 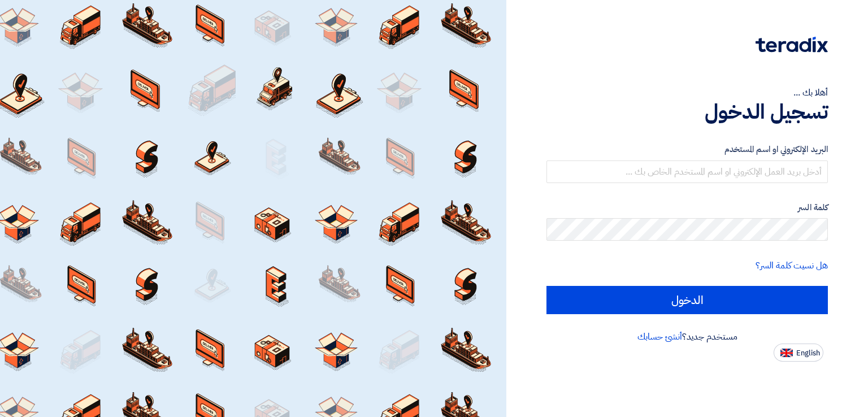 What do you see at coordinates (687, 171) in the screenshot?
I see `input: أدخل بريد العمل الإلكتروني او اسم المستخدم الخاص بك ...` at bounding box center [687, 171].